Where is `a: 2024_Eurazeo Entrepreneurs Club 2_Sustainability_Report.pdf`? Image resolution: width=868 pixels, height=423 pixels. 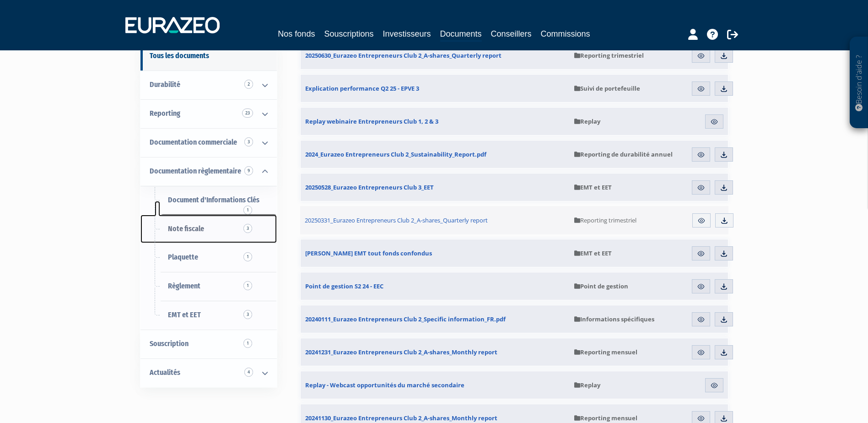
a: 2024_Eurazeo Entrepreneurs Club 2_Sustainability_Report.pdf is located at coordinates (435, 154).